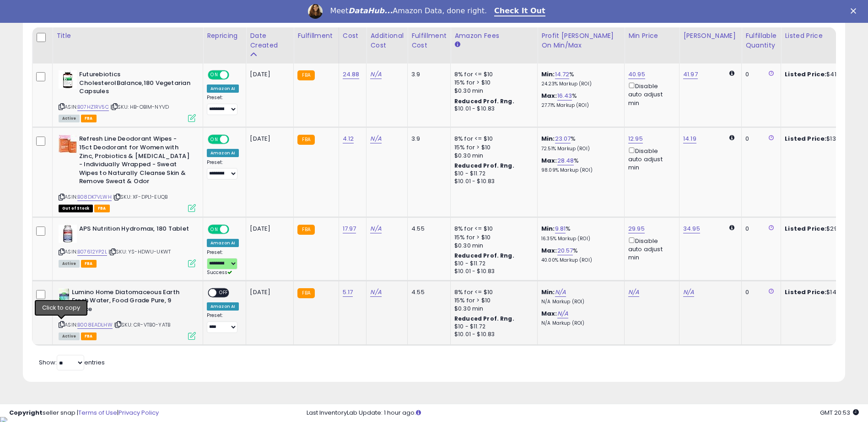 The height and width of the screenshot is (422, 868). Describe the element at coordinates (236, 230) in the screenshot. I see `span: OFF` at that location.